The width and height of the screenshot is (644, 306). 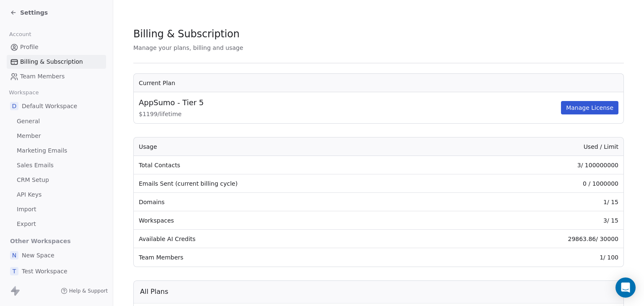 I want to click on a: Profile, so click(x=56, y=47).